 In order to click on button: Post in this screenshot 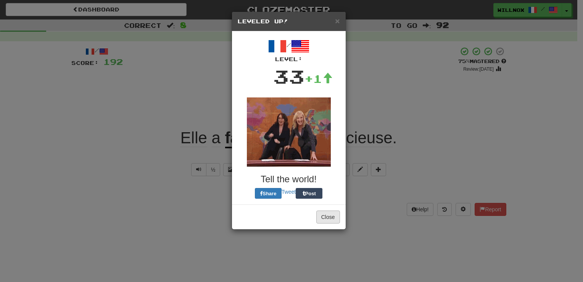, I will do `click(309, 193)`.